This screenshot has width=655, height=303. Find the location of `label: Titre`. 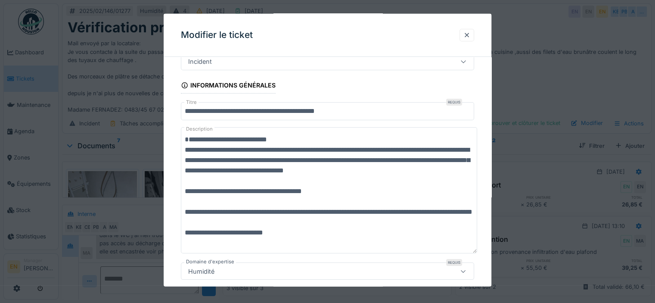

label: Titre is located at coordinates (191, 102).